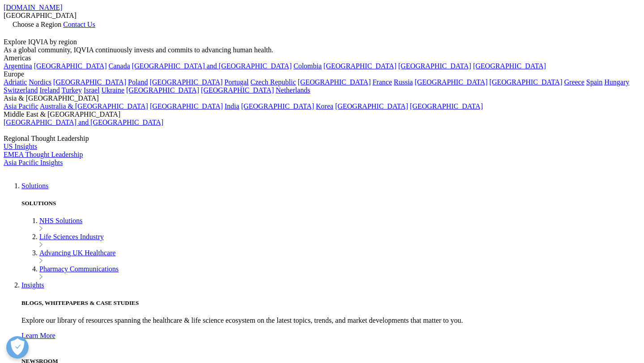 The image size is (644, 363). I want to click on div: Americas, so click(322, 58).